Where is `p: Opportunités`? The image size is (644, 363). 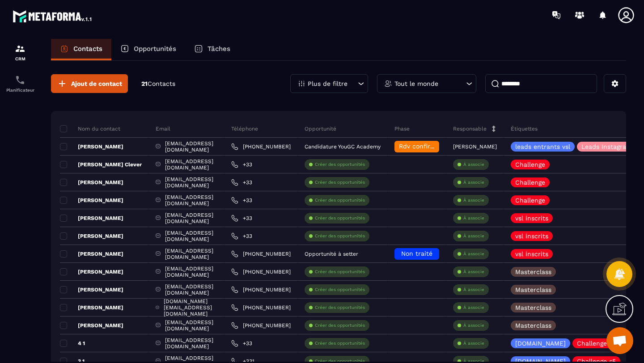
p: Opportunités is located at coordinates (155, 49).